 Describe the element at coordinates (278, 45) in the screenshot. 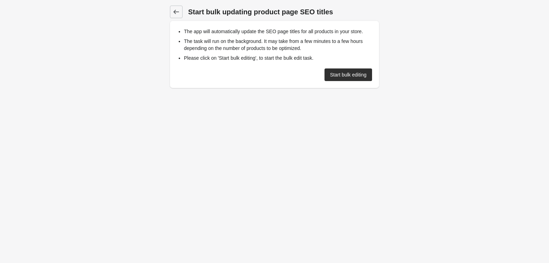

I see `li: The task will run on the background. It may take from a few minutes to a few hours depending on t...` at that location.